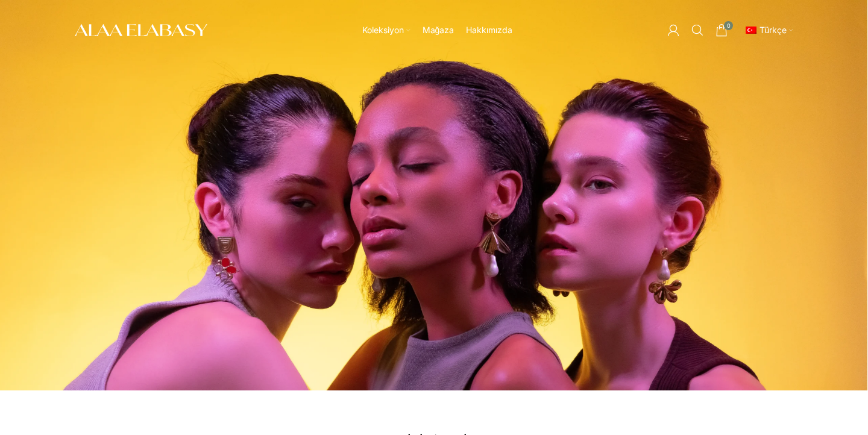 The image size is (868, 435). Describe the element at coordinates (697, 30) in the screenshot. I see `div: Arama` at that location.